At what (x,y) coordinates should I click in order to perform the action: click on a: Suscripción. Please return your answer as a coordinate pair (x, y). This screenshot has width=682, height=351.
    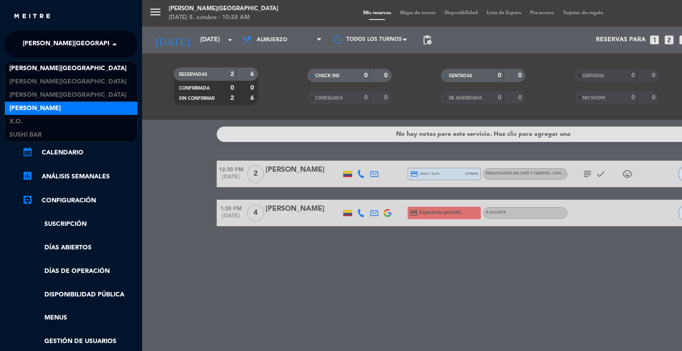
    Looking at the image, I should click on (80, 224).